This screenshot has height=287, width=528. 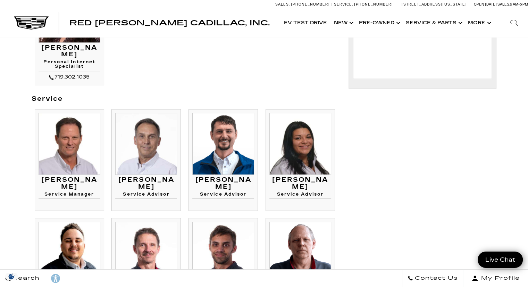 What do you see at coordinates (69, 195) in the screenshot?
I see `h4: Service Manager` at bounding box center [69, 195].